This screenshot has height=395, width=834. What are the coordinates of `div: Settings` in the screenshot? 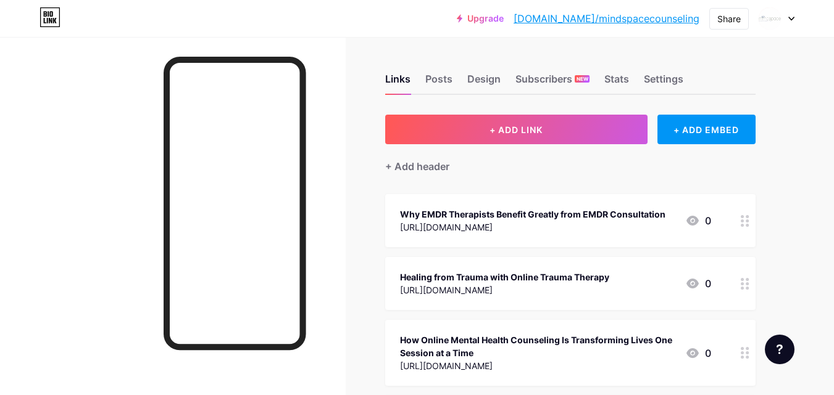 It's located at (663, 83).